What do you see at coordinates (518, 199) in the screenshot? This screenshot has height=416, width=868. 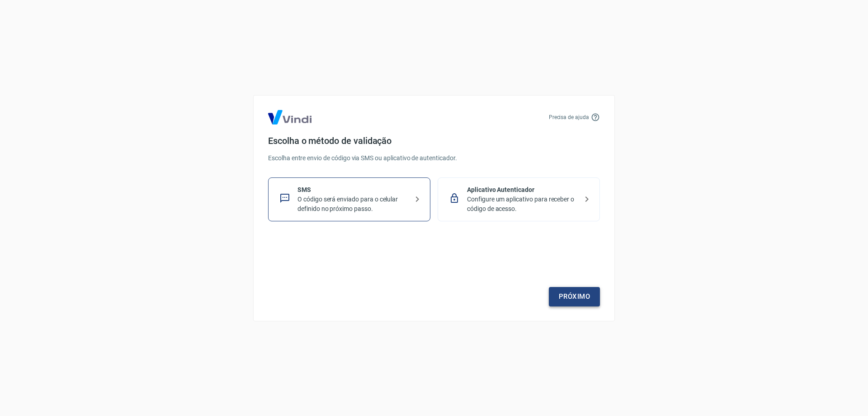 I see `div: Aplicativo AutenticadorConfigure um aplicativo para receber o código de acesso.` at bounding box center [518, 199].